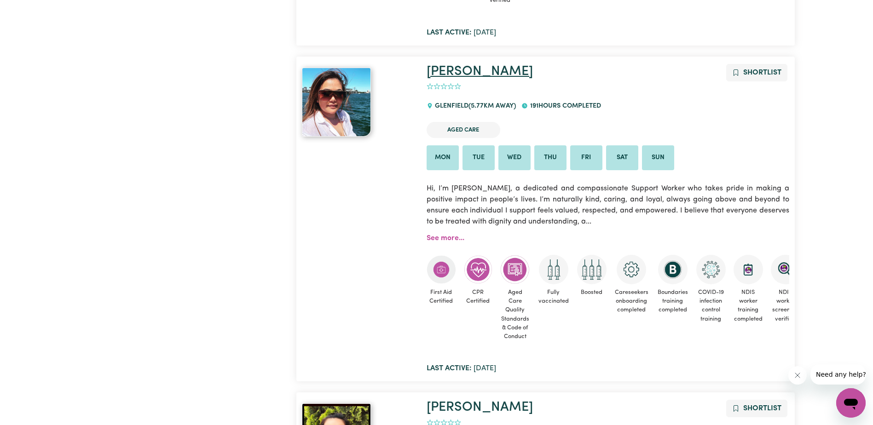 This screenshot has width=873, height=425. What do you see at coordinates (658, 158) in the screenshot?
I see `li: Available on Sun` at bounding box center [658, 158].